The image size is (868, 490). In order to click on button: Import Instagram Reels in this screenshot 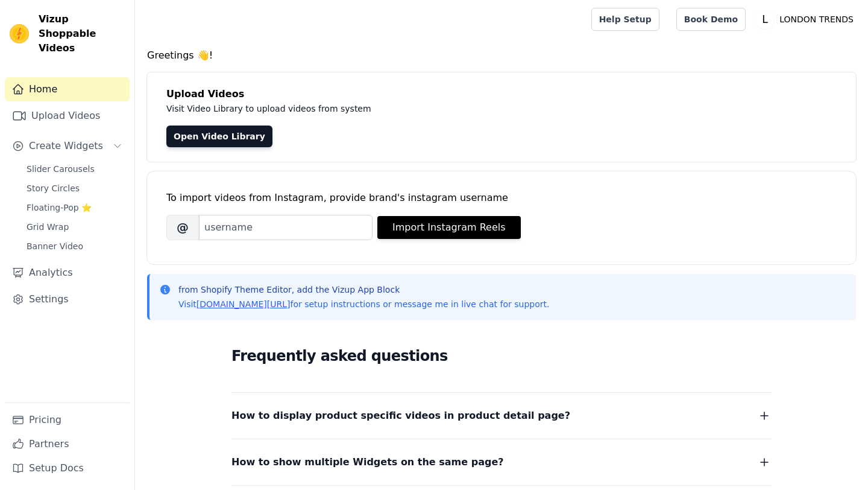, I will do `click(449, 227)`.